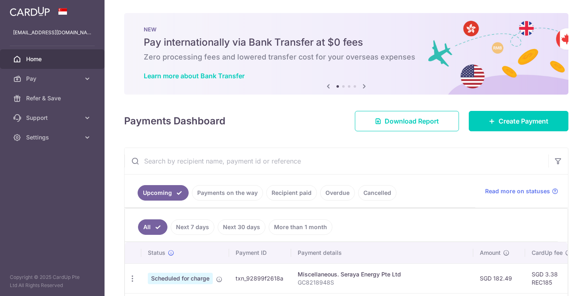 This screenshot has height=296, width=588. Describe the element at coordinates (300, 227) in the screenshot. I see `a: More than 1 month` at that location.